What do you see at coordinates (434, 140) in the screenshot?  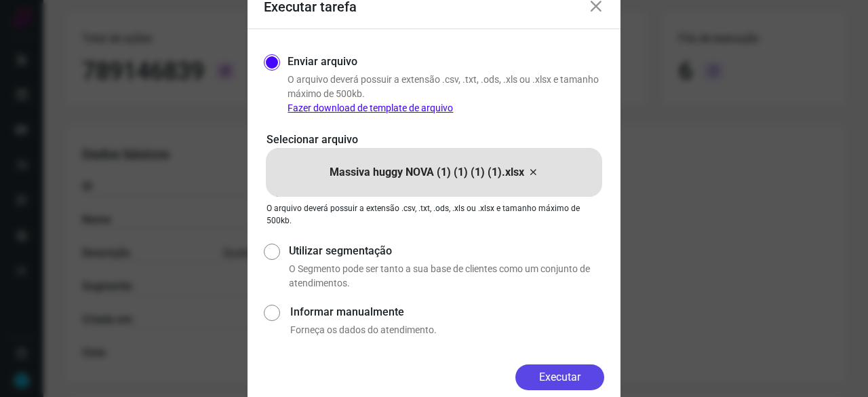 I see `p: Selecionar arquivo` at bounding box center [434, 140].